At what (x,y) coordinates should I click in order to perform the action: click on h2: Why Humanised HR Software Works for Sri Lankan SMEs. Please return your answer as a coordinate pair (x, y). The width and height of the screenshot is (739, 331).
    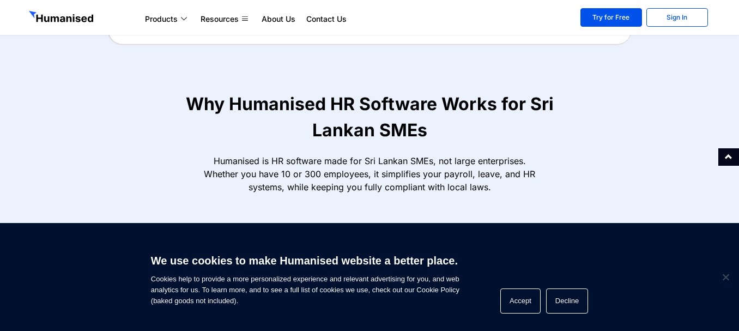
    Looking at the image, I should click on (369, 117).